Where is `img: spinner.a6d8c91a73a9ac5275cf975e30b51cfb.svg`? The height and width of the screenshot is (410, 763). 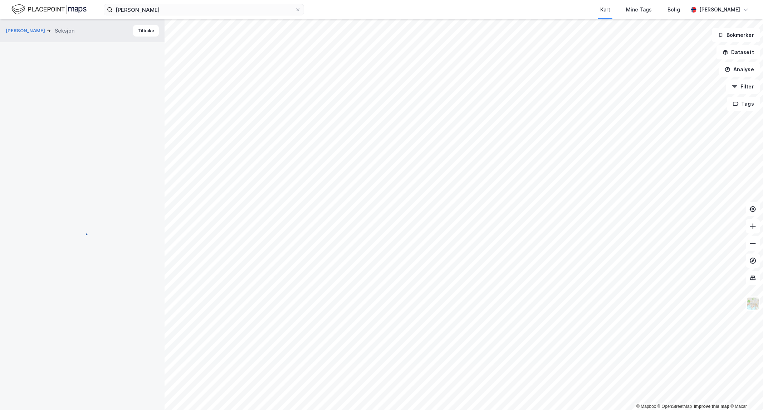 img: spinner.a6d8c91a73a9ac5275cf975e30b51cfb.svg is located at coordinates (82, 233).